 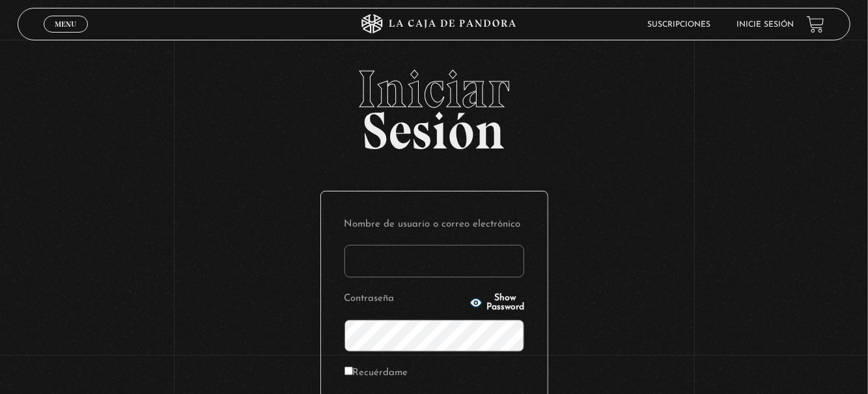 What do you see at coordinates (65, 24) in the screenshot?
I see `span: Menu` at bounding box center [65, 24].